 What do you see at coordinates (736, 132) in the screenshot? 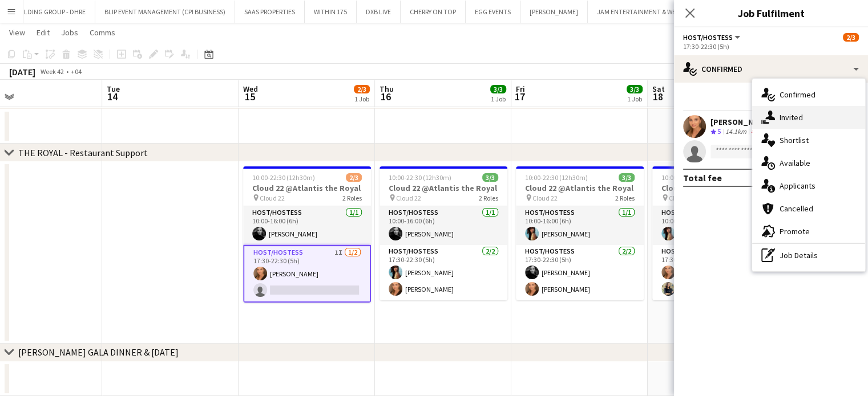
I see `div: 14.1km` at bounding box center [736, 132].